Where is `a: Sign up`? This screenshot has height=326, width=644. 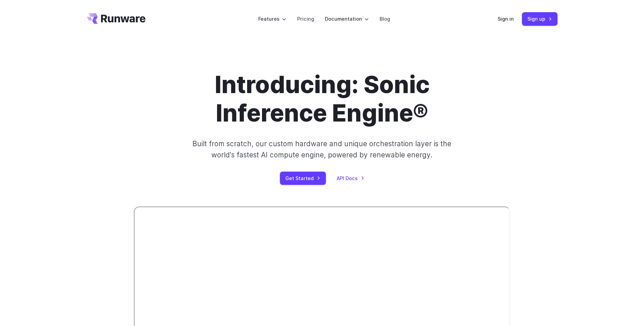 a: Sign up is located at coordinates (540, 18).